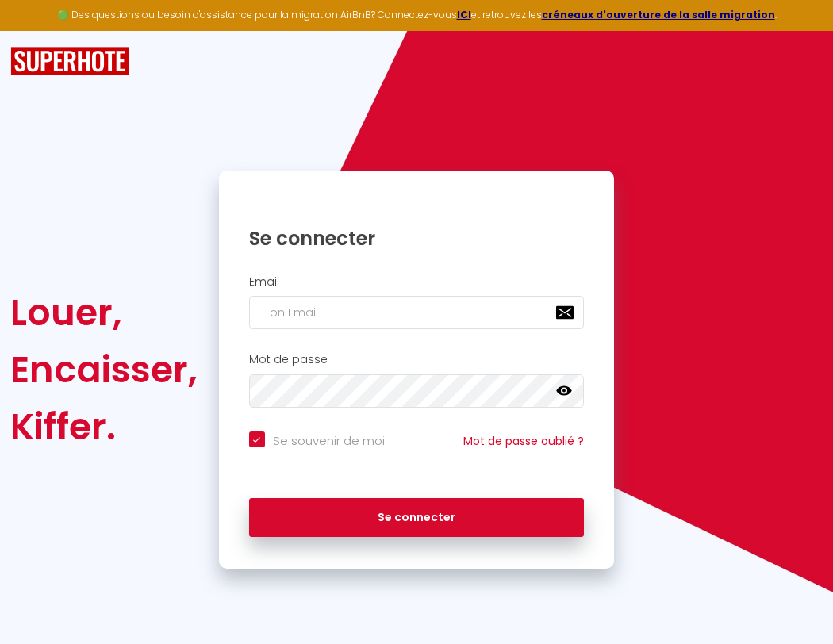 The image size is (833, 644). Describe the element at coordinates (416, 360) in the screenshot. I see `h2: Mot de passe` at that location.